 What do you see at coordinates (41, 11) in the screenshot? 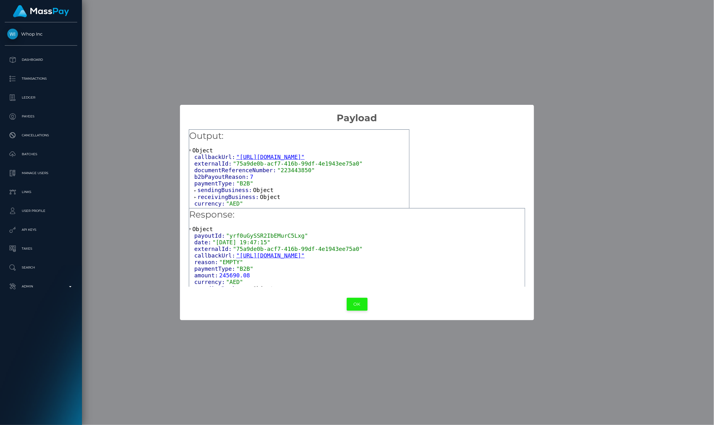
I see `img: MassPay Logo` at bounding box center [41, 11].